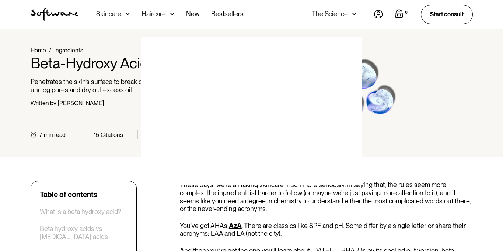  Describe the element at coordinates (112, 135) in the screenshot. I see `div: Citations` at that location.